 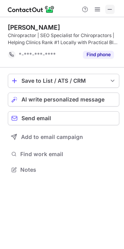 What do you see at coordinates (64, 81) in the screenshot?
I see `div: Save to List / ATS / CRM` at bounding box center [64, 81].